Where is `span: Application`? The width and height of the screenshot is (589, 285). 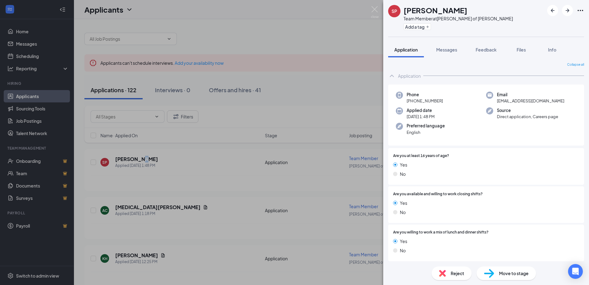 span: Application is located at coordinates (406, 50).